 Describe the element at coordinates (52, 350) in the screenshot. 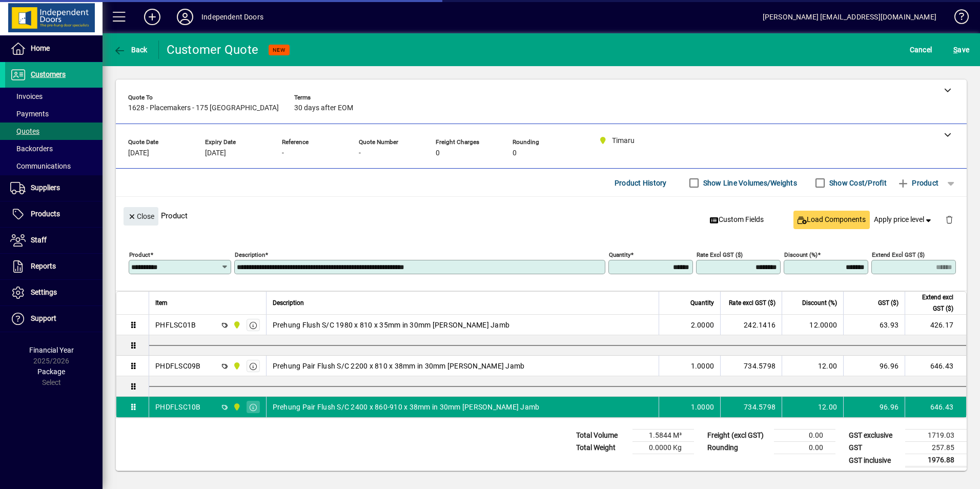

I see `span: Financial Year` at that location.